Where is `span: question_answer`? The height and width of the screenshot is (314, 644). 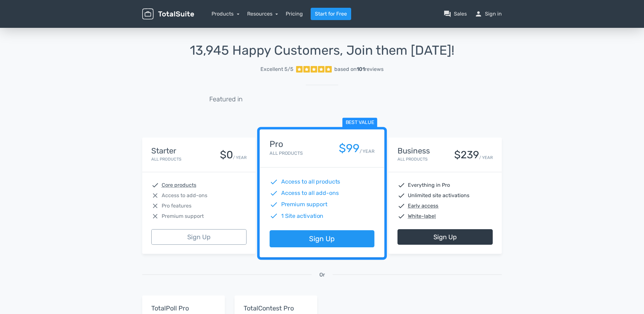 span: question_answer is located at coordinates (447, 14).